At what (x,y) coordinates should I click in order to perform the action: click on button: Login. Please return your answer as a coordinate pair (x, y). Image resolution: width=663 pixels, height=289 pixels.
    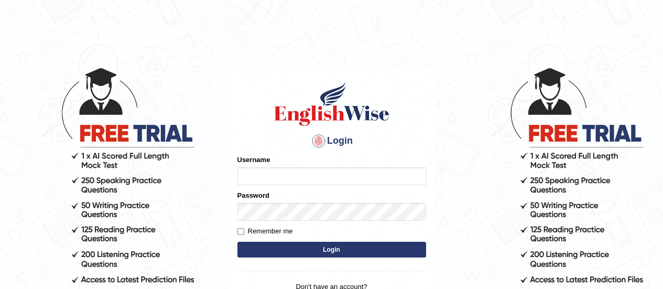
    Looking at the image, I should click on (332, 249).